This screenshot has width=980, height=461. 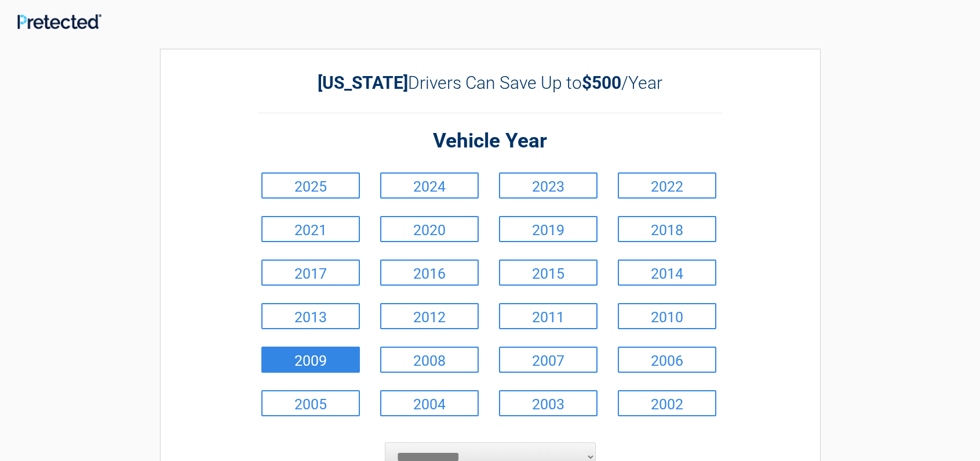 I want to click on a: 2005, so click(x=311, y=402).